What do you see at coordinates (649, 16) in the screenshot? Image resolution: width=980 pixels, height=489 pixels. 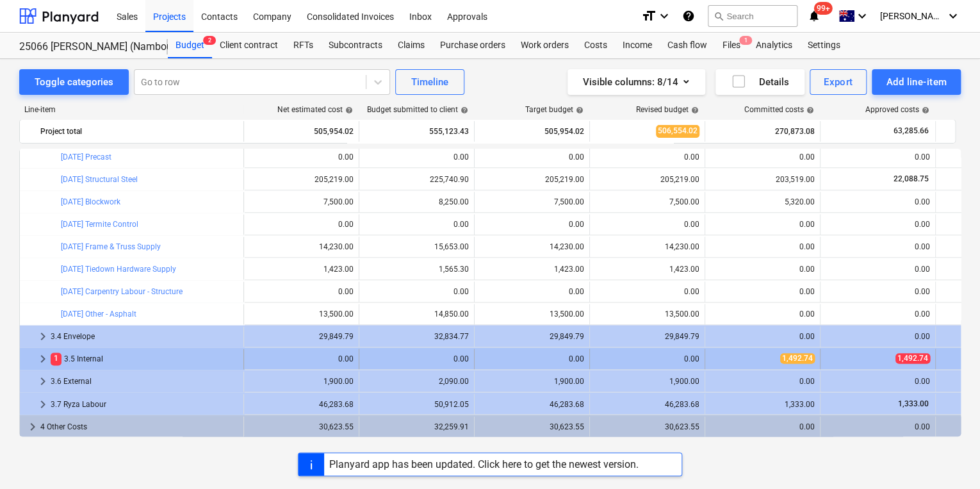 I see `i: format_size` at bounding box center [649, 16].